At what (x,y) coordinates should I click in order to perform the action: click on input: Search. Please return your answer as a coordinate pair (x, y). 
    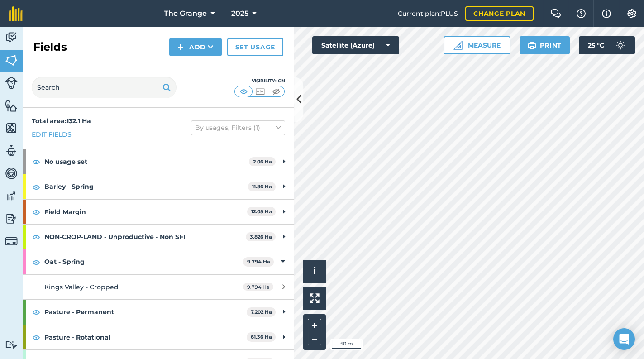
    Looking at the image, I should click on (104, 87).